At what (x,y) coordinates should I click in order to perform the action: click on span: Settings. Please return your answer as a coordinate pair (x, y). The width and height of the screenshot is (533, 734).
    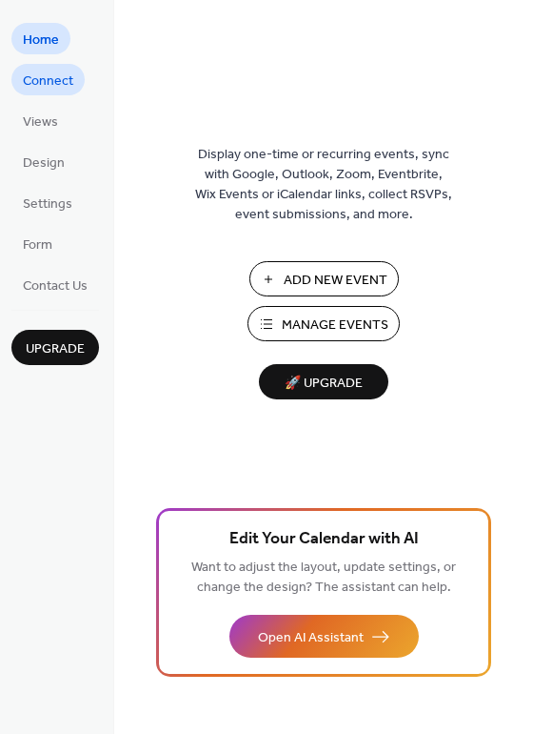
    Looking at the image, I should click on (48, 204).